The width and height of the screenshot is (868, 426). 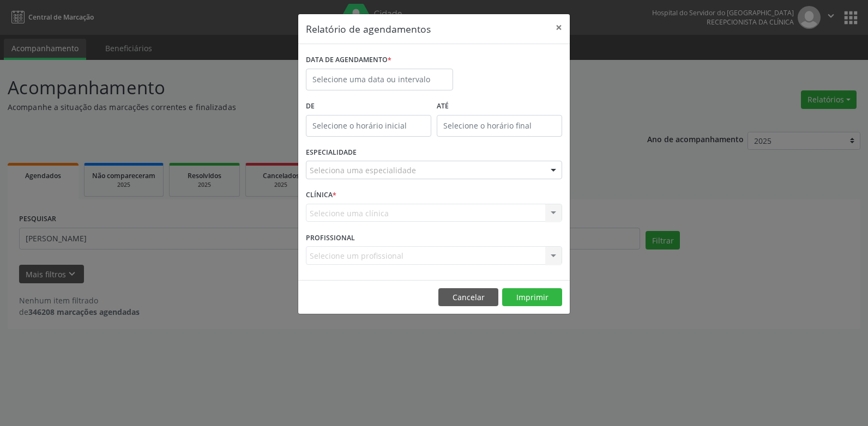 What do you see at coordinates (363, 170) in the screenshot?
I see `span: Seleciona uma especialidade` at bounding box center [363, 170].